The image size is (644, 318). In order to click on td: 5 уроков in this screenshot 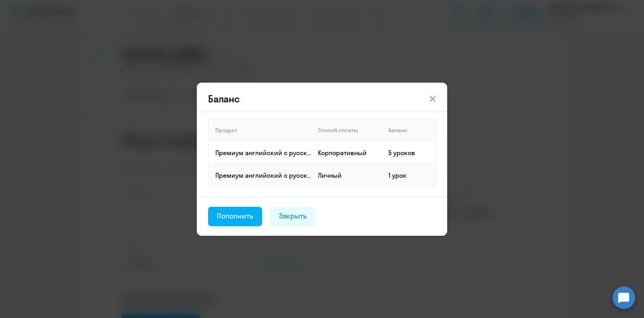, I will do `click(409, 153)`.